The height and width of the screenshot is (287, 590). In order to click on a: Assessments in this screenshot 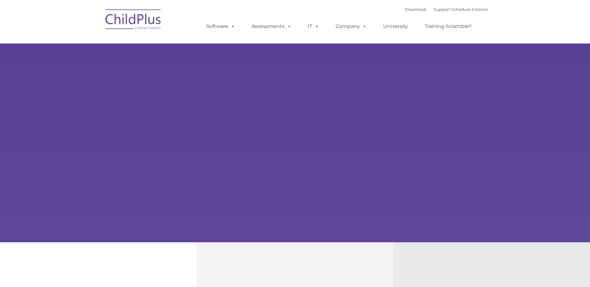, I will do `click(271, 26)`.